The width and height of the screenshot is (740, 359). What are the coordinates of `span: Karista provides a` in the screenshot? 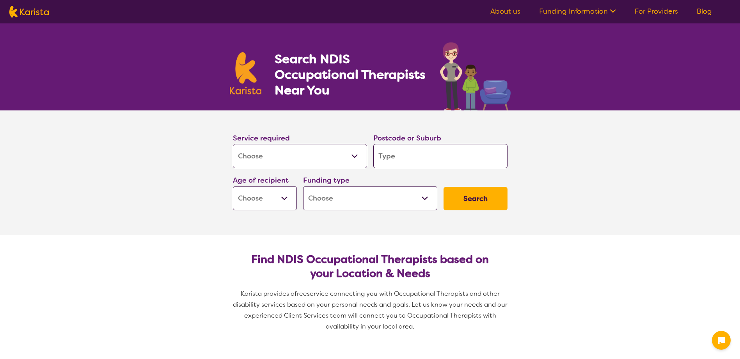 It's located at (268, 294).